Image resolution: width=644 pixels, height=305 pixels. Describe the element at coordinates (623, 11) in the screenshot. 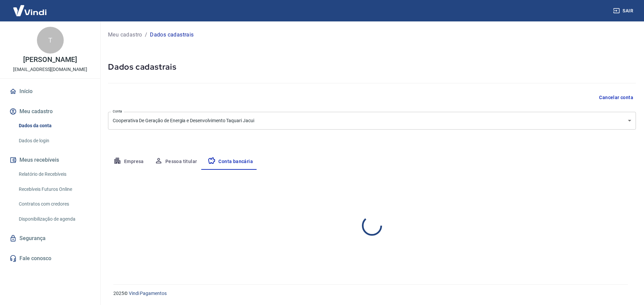

I see `button: Sair` at that location.